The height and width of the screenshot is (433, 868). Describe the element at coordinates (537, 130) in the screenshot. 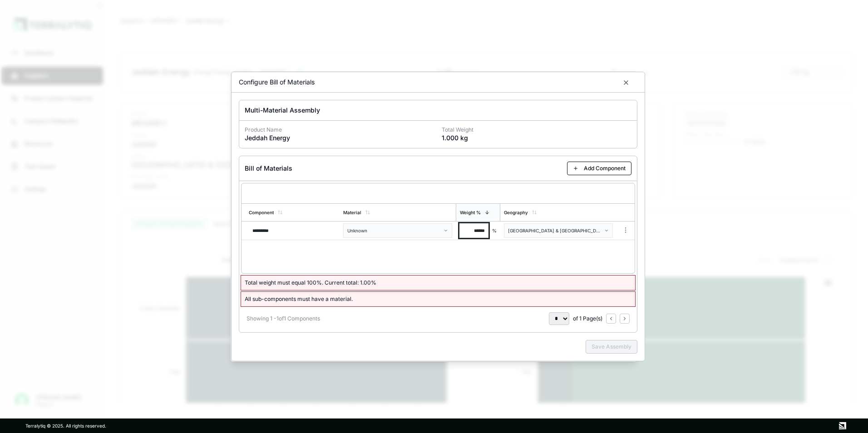

I see `p: Total Weight` at that location.